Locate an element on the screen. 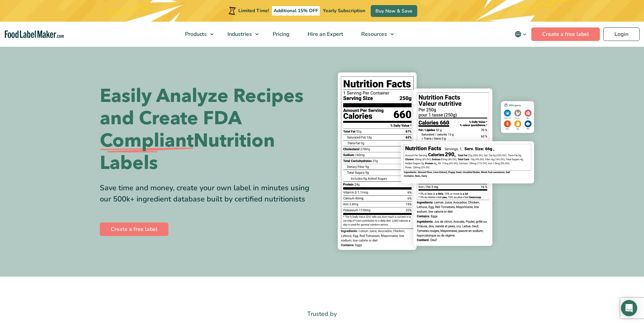 Image resolution: width=644 pixels, height=323 pixels. span: Hire an Expert is located at coordinates (324, 34).